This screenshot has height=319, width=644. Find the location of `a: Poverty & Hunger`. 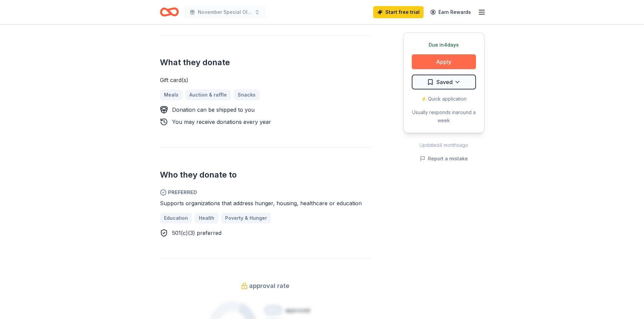

a: Poverty & Hunger is located at coordinates (246, 218).